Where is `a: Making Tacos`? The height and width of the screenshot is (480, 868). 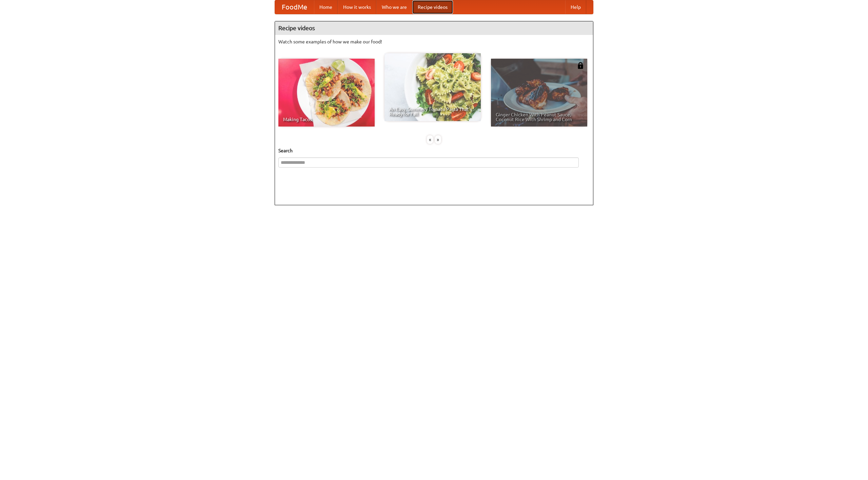
a: Making Tacos is located at coordinates (326, 93).